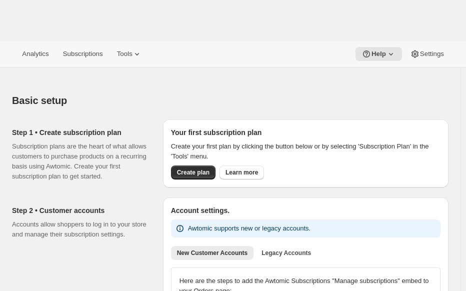 The height and width of the screenshot is (291, 466). I want to click on span: Learn more, so click(241, 172).